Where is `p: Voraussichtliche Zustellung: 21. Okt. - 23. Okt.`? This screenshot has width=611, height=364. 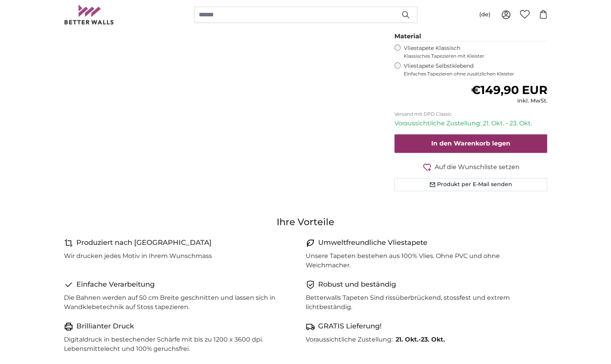 p: Voraussichtliche Zustellung: 21. Okt. - 23. Okt. is located at coordinates (471, 124).